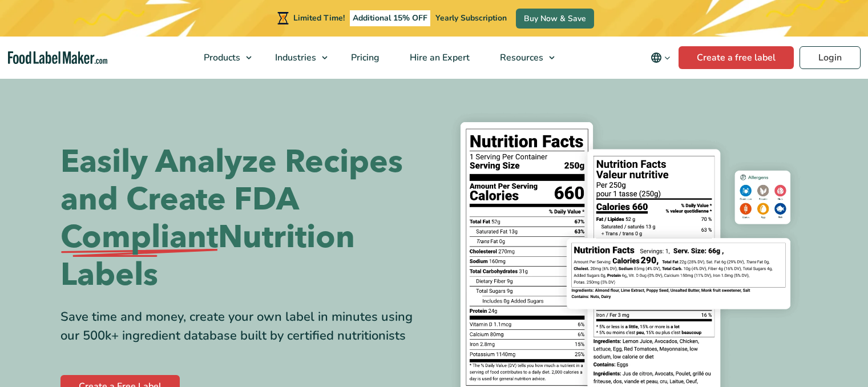 The height and width of the screenshot is (387, 868). Describe the element at coordinates (319, 18) in the screenshot. I see `span: Limited Time!` at that location.